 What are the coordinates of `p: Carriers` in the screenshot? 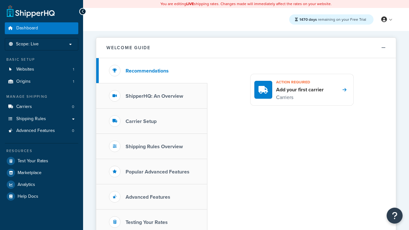 It's located at (300, 97).